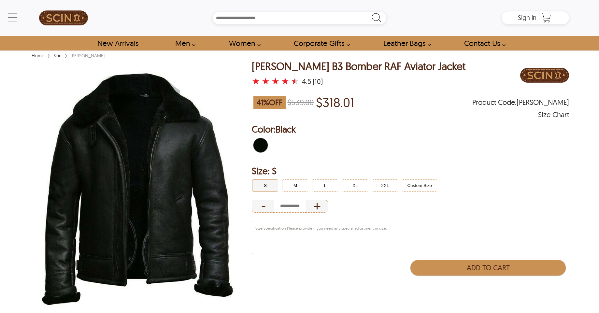  What do you see at coordinates (300, 102) in the screenshot?
I see `strike: $539.00` at bounding box center [300, 102].